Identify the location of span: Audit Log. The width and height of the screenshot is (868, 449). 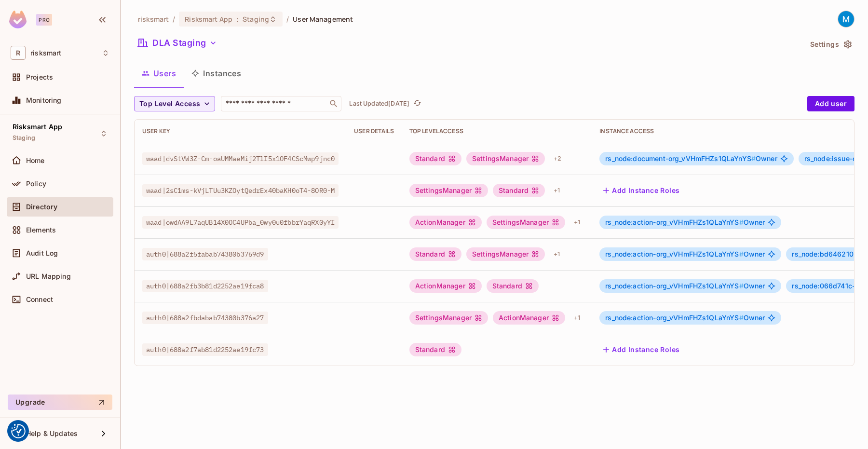
(42, 253).